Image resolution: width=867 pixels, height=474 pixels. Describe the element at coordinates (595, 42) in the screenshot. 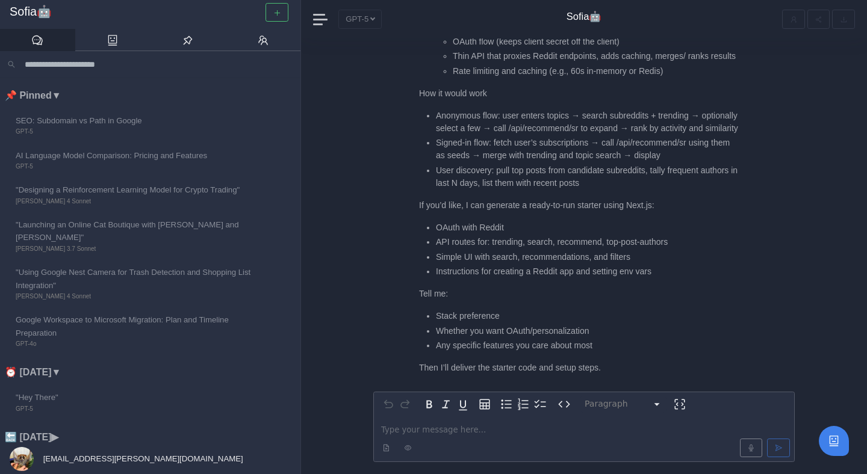

I see `li: OAuth flow (keeps client secret off the client)` at that location.